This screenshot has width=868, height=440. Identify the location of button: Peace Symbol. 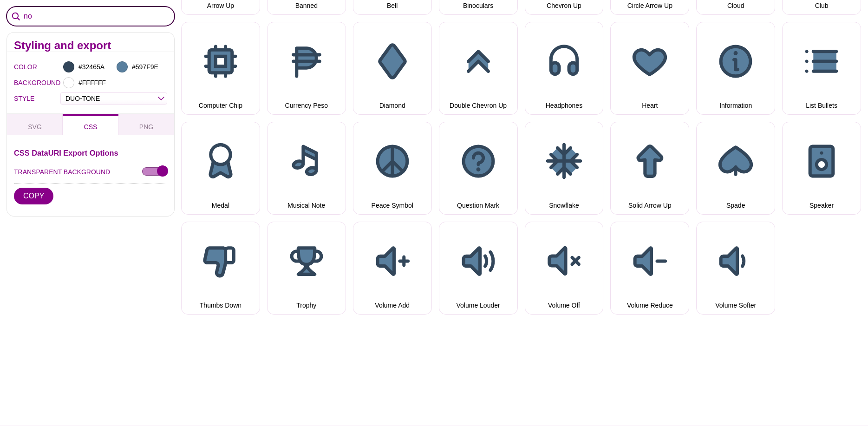
(393, 168).